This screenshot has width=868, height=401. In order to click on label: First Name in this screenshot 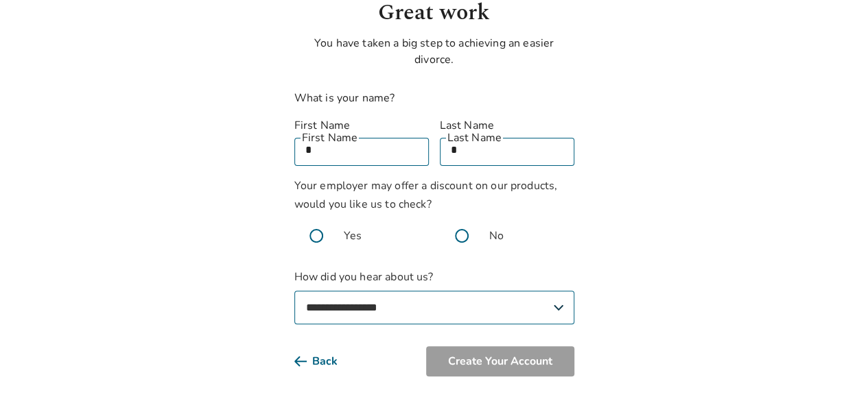, I will do `click(362, 125)`.